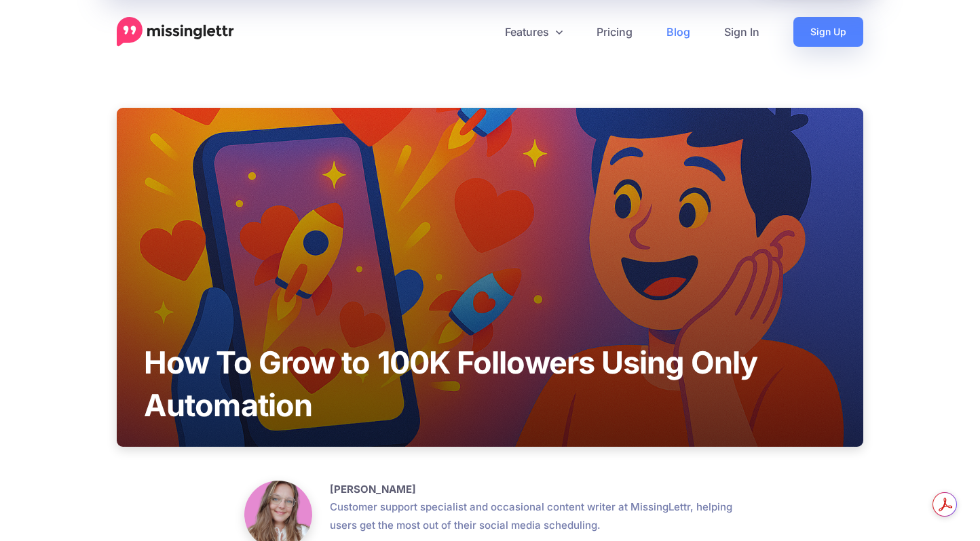 Image resolution: width=980 pixels, height=541 pixels. Describe the element at coordinates (533, 516) in the screenshot. I see `p: Customer support specialist and occasional content writer at MissingLettr, helping users get the ...` at that location.